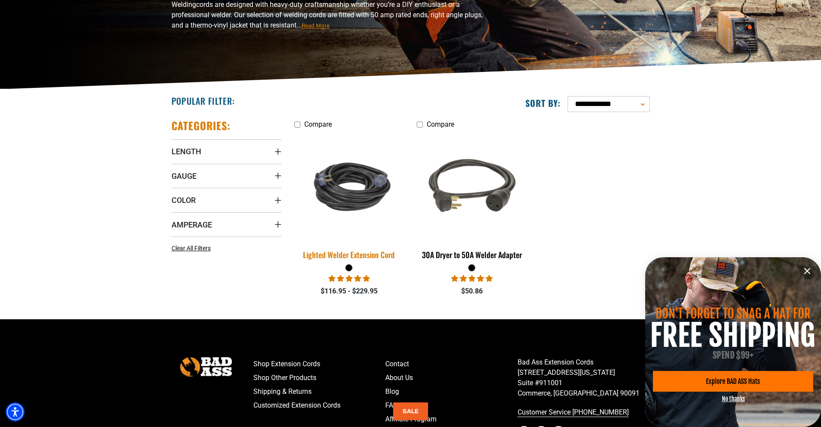 The width and height of the screenshot is (821, 427). I want to click on div: Lighted Welder Extension Cord, so click(349, 255).